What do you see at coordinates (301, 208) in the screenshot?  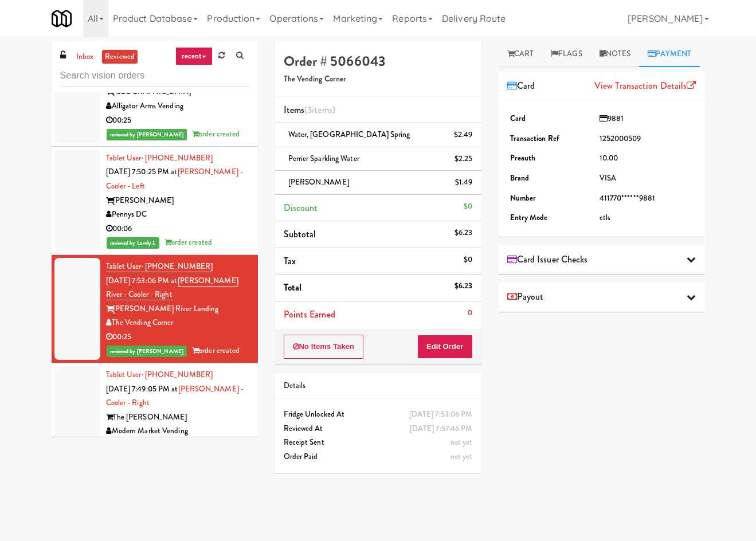 I see `span: Discount` at bounding box center [301, 208].